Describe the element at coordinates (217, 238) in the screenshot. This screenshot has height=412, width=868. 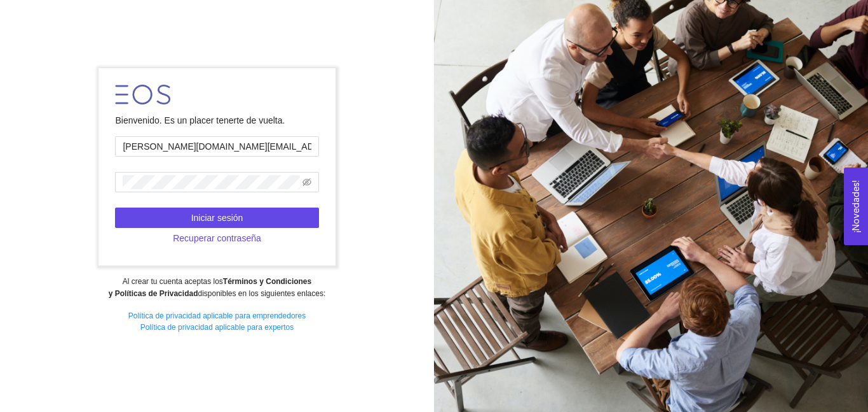
I see `span: Recuperar contraseña` at that location.